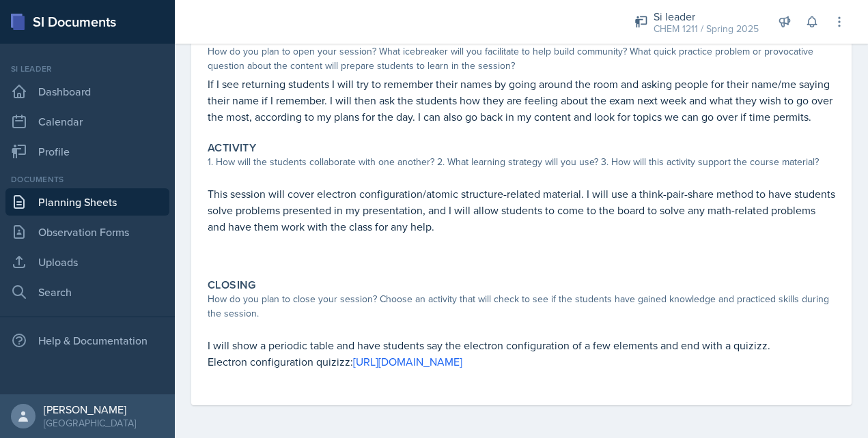  I want to click on p: This session will cover electron configuration/atomic structure-related material. I will use a th..., so click(521, 210).